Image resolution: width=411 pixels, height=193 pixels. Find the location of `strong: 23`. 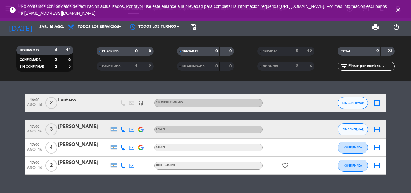

strong: 23 is located at coordinates (390, 51).